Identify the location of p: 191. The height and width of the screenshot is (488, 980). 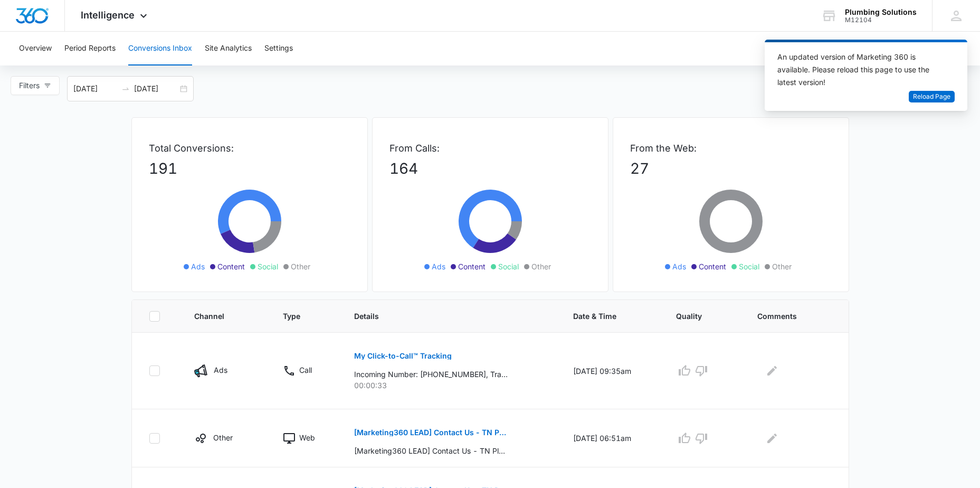
(249, 168).